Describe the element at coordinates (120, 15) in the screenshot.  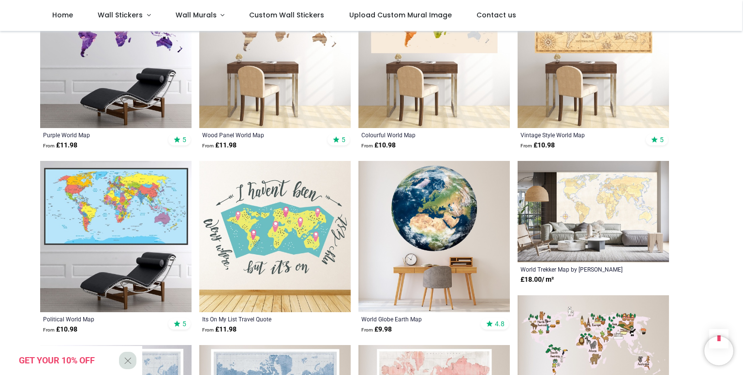
I see `span: Wall Stickers` at that location.